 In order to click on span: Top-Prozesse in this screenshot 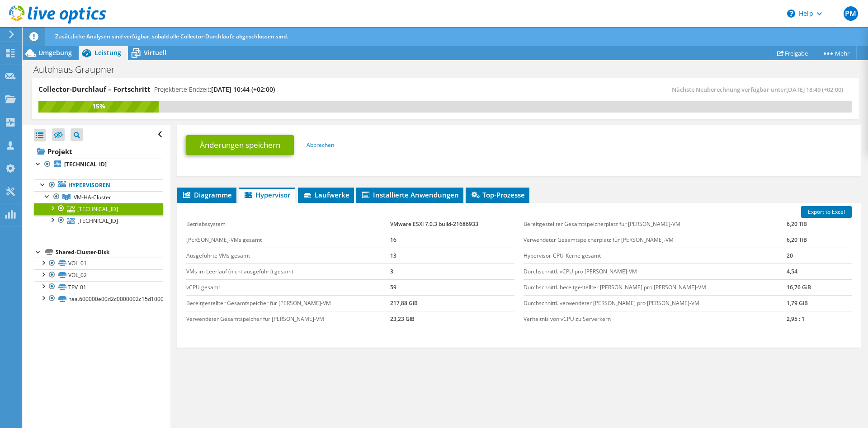, I will do `click(497, 195)`.